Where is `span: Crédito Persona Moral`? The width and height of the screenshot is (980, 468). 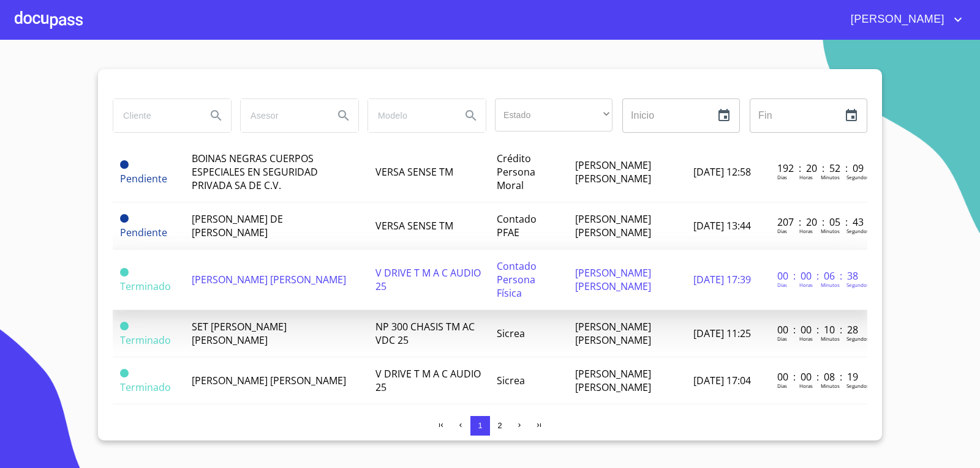
span: Crédito Persona Moral is located at coordinates (516, 172).